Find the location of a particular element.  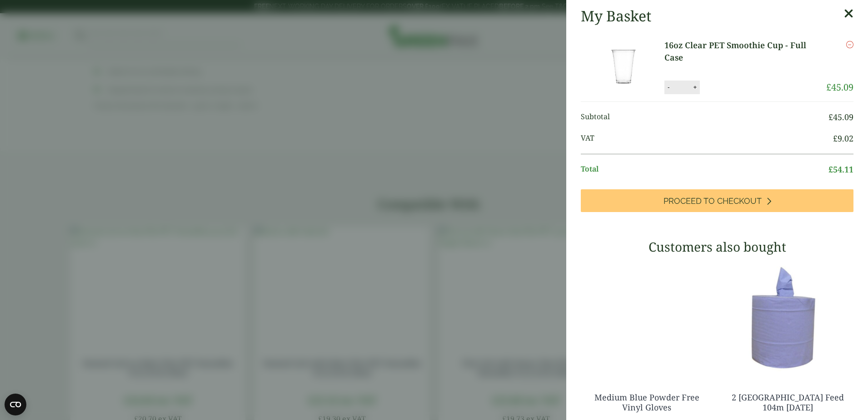

a: Remove this item is located at coordinates (849, 45).